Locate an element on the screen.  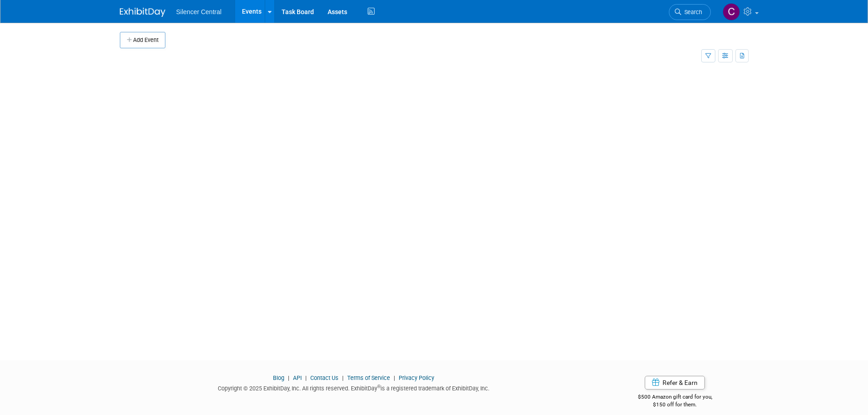
a: Terms of Service is located at coordinates (368, 378).